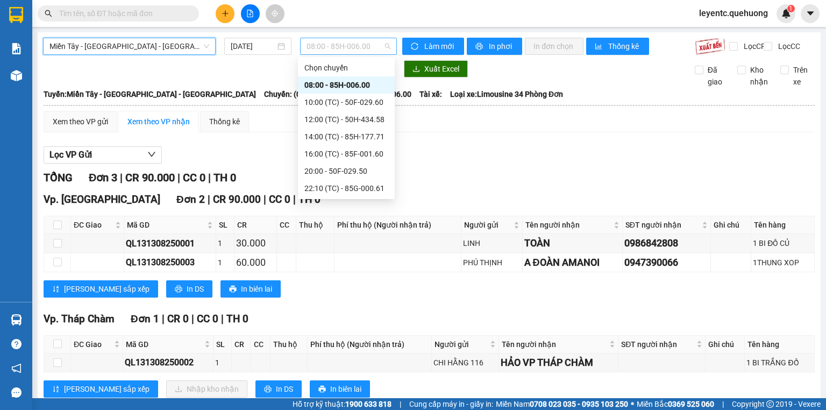 The width and height of the screenshot is (826, 410). Describe the element at coordinates (93, 225) in the screenshot. I see `span: ĐC Giao` at that location.